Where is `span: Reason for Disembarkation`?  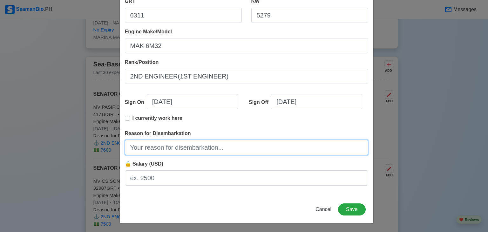 span: Reason for Disembarkation is located at coordinates (158, 133).